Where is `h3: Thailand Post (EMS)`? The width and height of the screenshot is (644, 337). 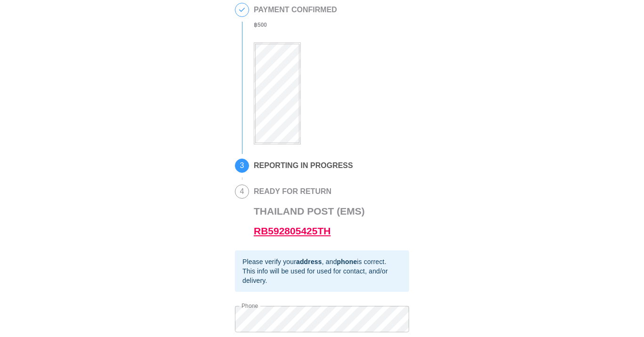 h3: Thailand Post (EMS) is located at coordinates (310, 221).